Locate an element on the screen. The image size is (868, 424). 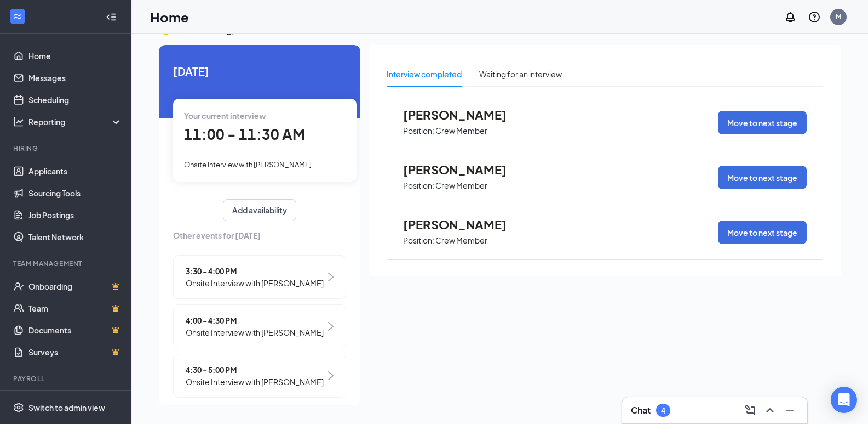
div: Interview completed is located at coordinates (424, 74).